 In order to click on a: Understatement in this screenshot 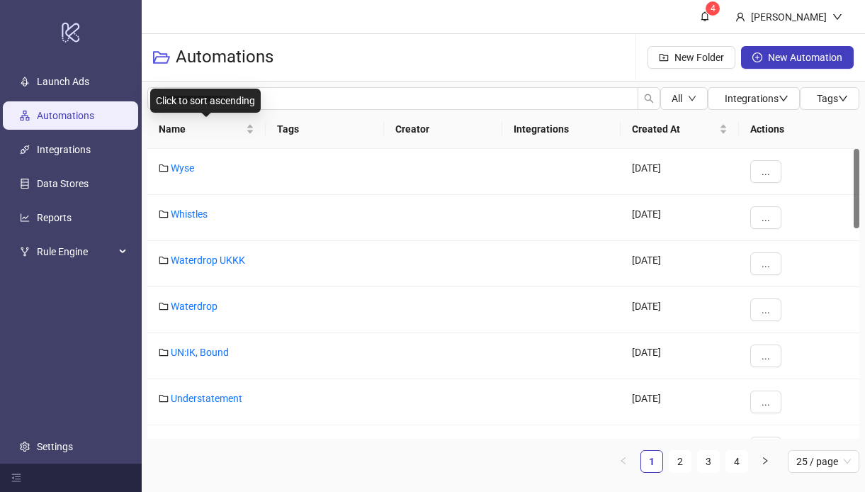, I will do `click(206, 398)`.